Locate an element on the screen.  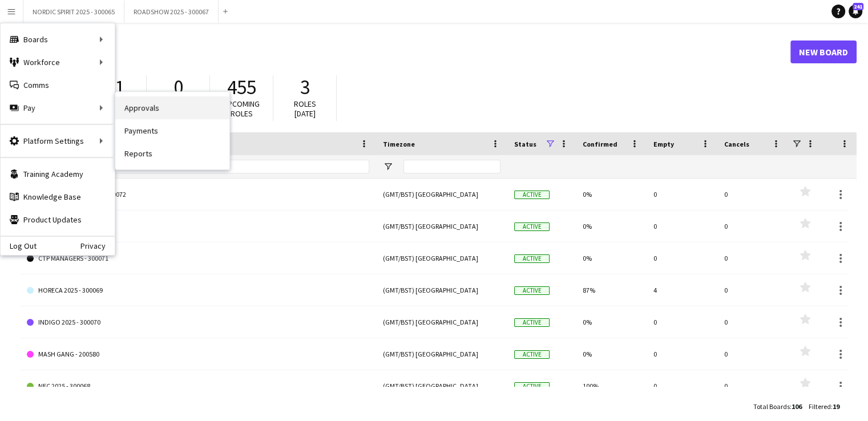
a: Training Academy is located at coordinates (57, 174).